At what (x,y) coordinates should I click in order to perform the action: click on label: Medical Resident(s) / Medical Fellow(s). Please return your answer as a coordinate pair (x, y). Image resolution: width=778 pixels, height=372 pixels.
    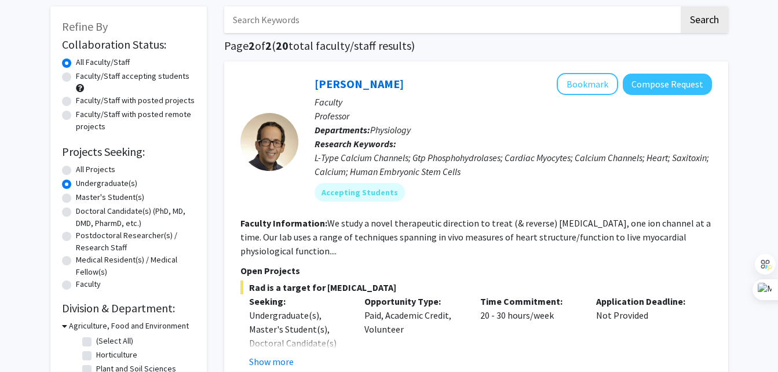
    Looking at the image, I should click on (136, 266).